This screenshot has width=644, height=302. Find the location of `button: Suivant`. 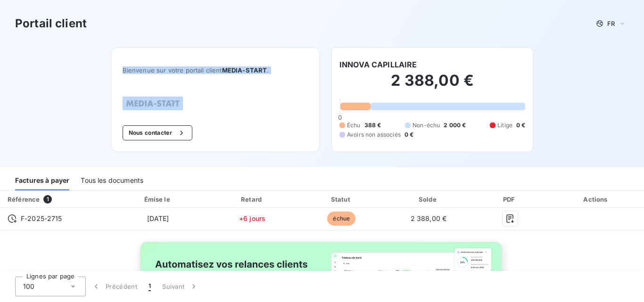

button: Suivant is located at coordinates (180, 286).